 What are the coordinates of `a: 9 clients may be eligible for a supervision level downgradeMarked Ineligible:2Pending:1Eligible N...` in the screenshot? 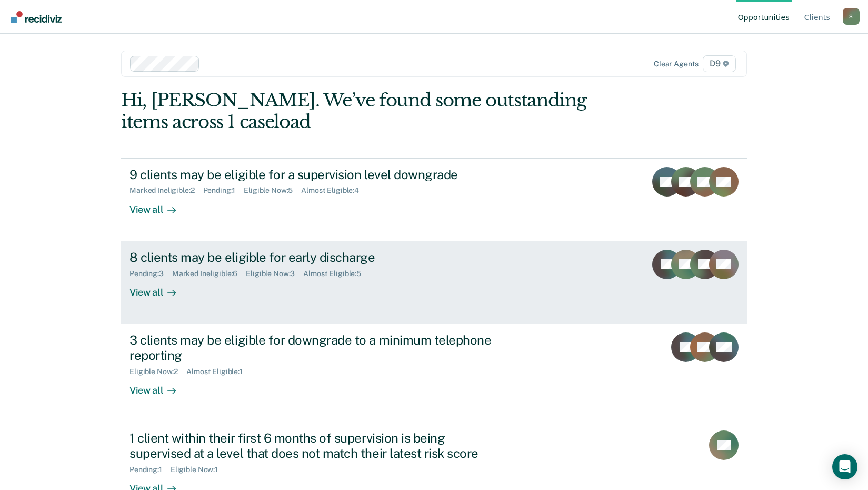 It's located at (434, 200).